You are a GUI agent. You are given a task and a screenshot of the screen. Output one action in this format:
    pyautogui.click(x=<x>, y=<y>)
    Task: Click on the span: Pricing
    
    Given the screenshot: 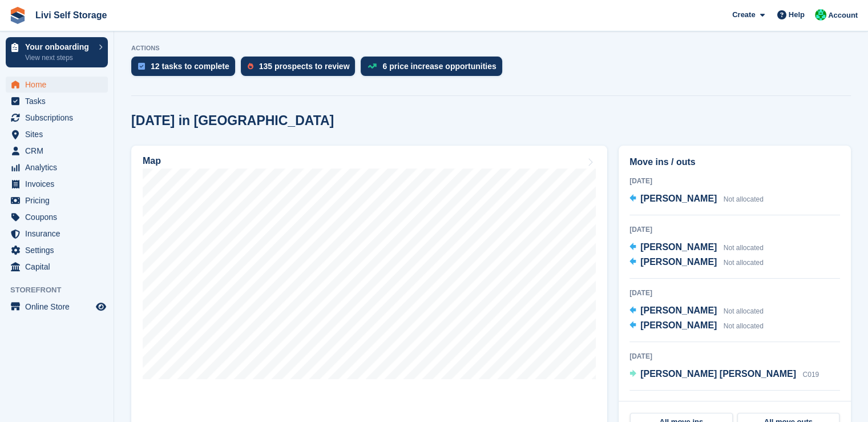 What is the action you would take?
    pyautogui.click(x=59, y=201)
    